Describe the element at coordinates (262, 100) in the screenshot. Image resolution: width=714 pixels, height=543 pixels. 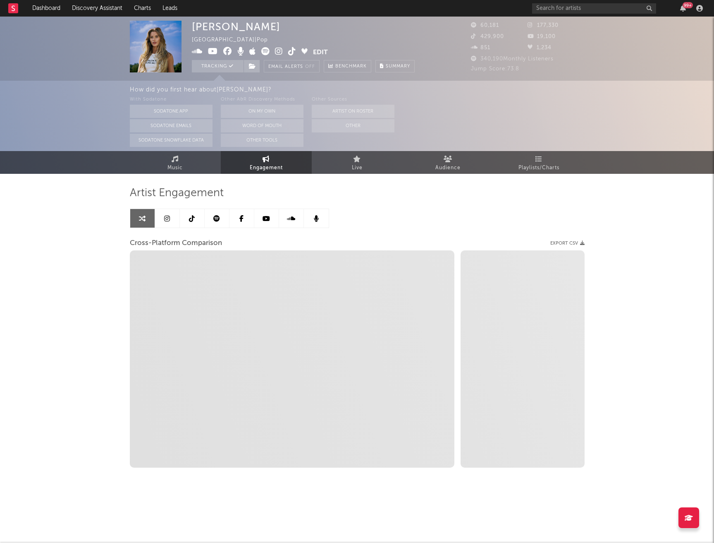
I see `div: Other A&R Discovery Methods` at that location.